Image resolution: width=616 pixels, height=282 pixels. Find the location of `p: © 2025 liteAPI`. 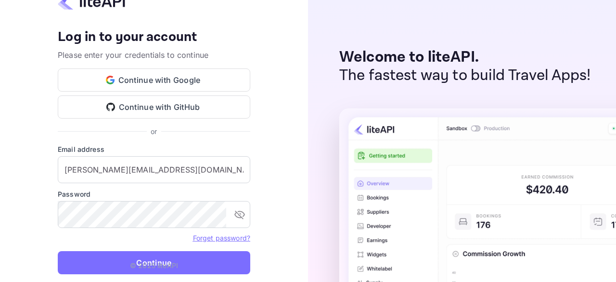

p: © 2025 liteAPI is located at coordinates (154, 265).